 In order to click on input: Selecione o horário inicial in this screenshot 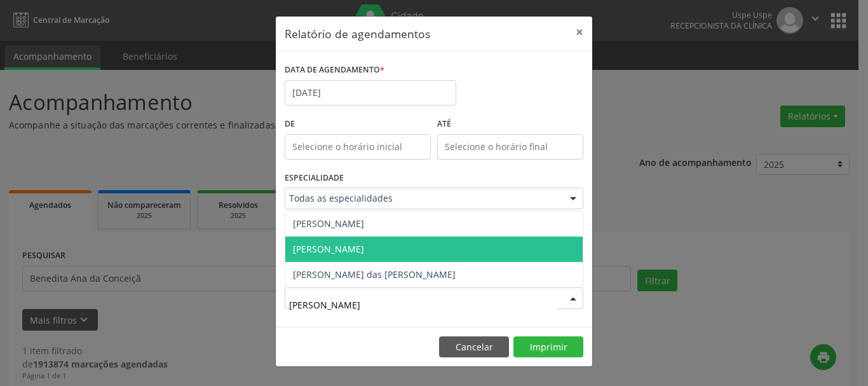, I will do `click(357, 147)`.